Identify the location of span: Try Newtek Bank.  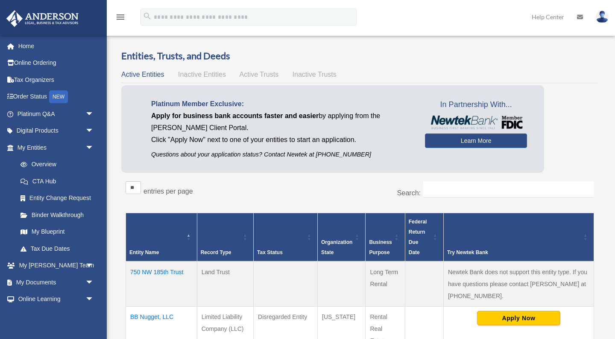
(513, 253).